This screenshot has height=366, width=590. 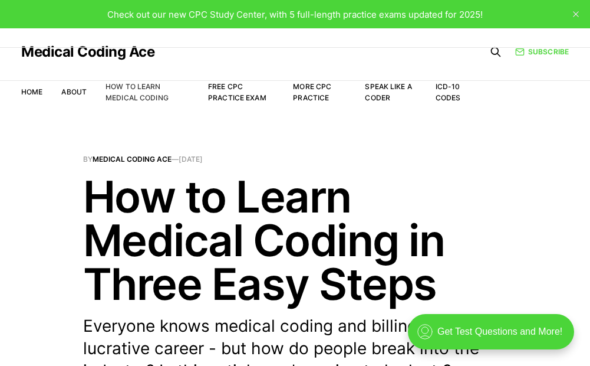 I want to click on a: About, so click(x=74, y=91).